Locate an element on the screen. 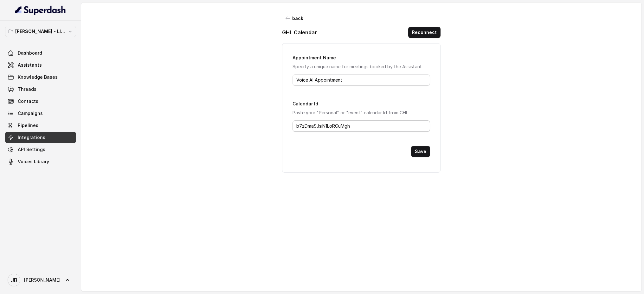 Image resolution: width=644 pixels, height=294 pixels. img: light.svg is located at coordinates (40, 10).